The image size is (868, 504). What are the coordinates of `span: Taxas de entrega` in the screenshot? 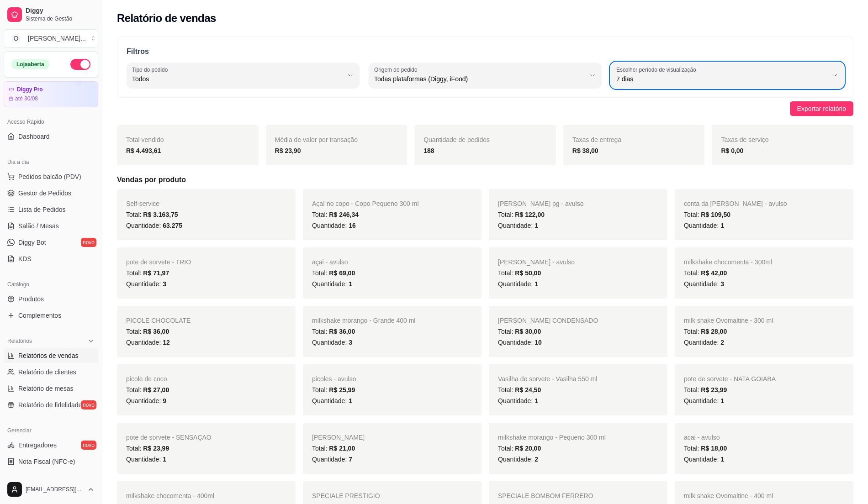 It's located at (597, 140).